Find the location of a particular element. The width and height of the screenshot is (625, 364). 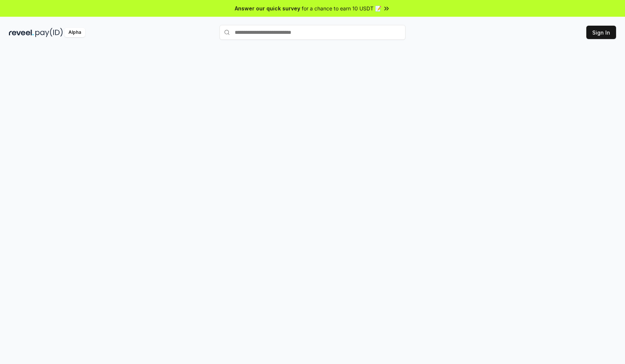

span: for a chance to earn 10 USDT 📝 is located at coordinates (342, 8).